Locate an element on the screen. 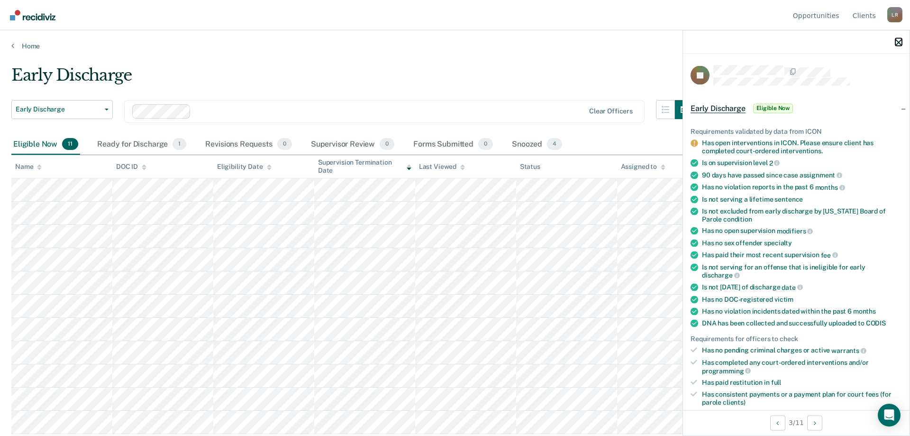 The height and width of the screenshot is (436, 910). div: DNA has been collected and successfully uploaded to is located at coordinates (802, 322).